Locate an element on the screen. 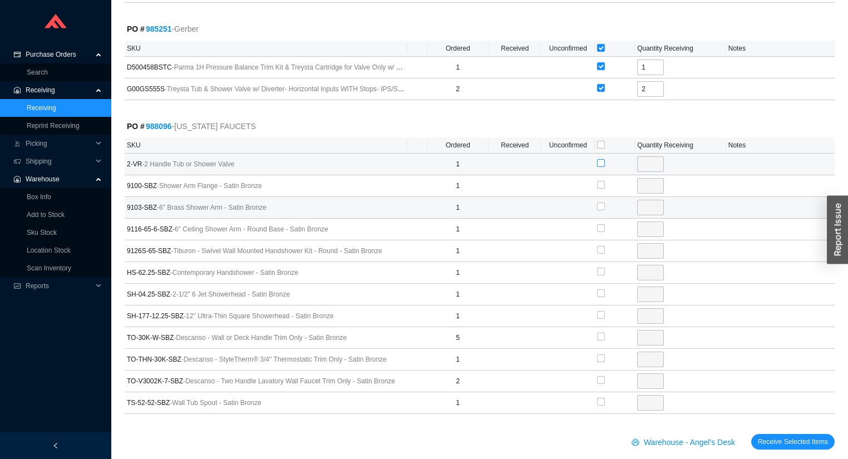  button: Receive Selected Items is located at coordinates (793, 442).